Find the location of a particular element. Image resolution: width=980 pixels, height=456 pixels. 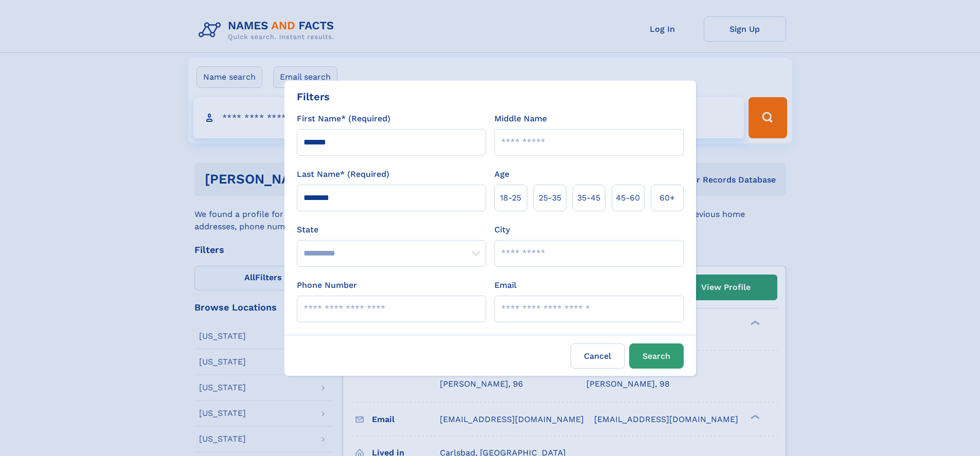

label: Age is located at coordinates (501, 174).